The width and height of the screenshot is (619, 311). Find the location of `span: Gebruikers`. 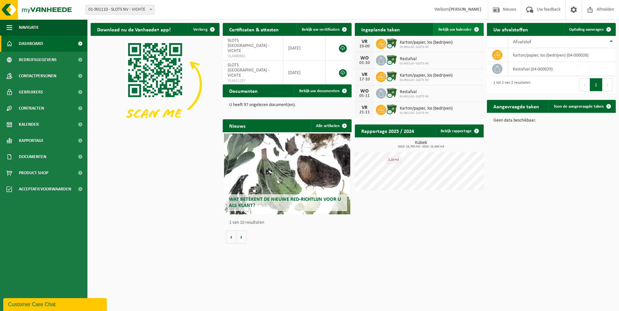

span: Gebruikers is located at coordinates (31, 92).